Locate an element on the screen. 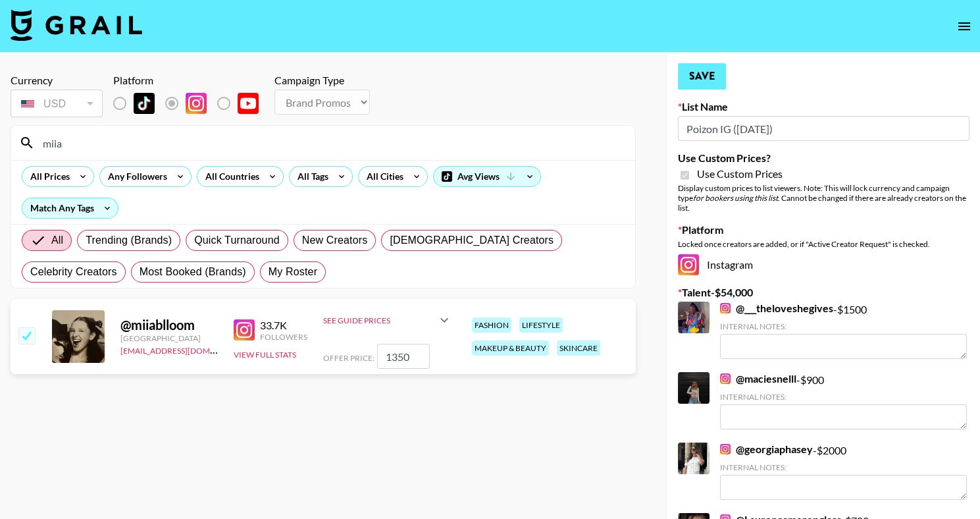 This screenshot has height=519, width=980. span: Most Booked (Brands) is located at coordinates (193, 272).